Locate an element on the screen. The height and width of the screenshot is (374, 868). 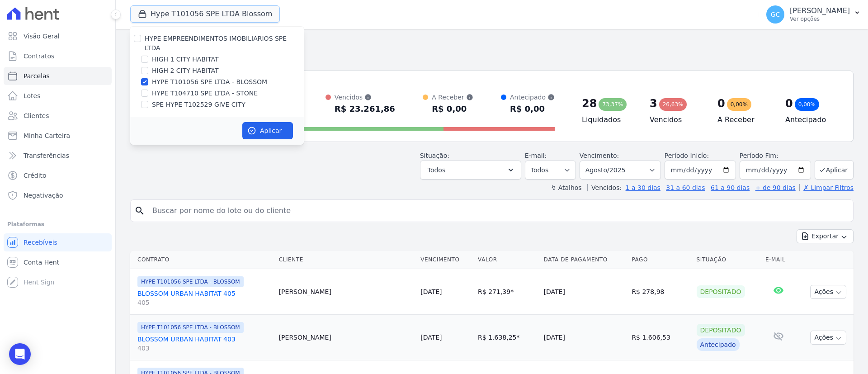
span: Minha Carteira is located at coordinates (47, 136).